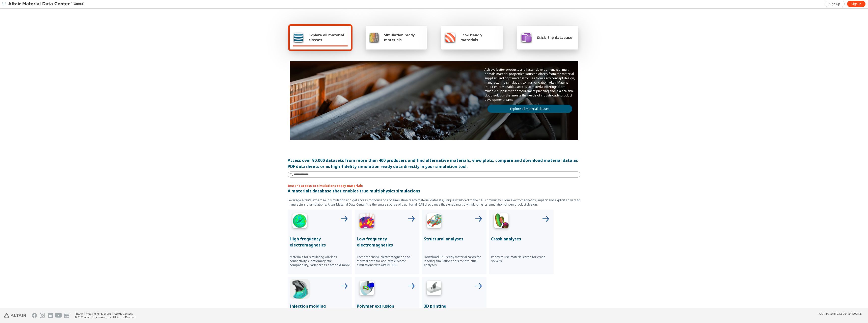  I want to click on img: Eco-Friendly materials, so click(450, 37).